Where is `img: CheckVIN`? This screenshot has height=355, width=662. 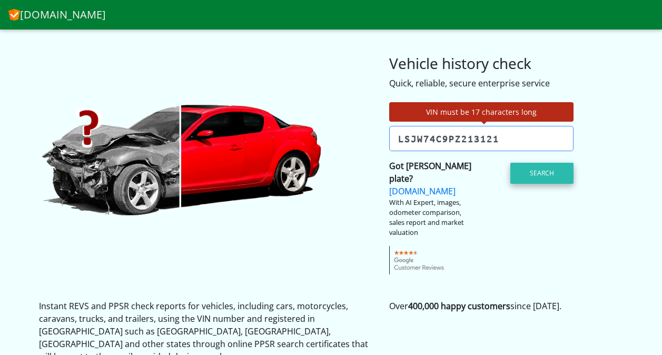
img: CheckVIN is located at coordinates (181, 160).